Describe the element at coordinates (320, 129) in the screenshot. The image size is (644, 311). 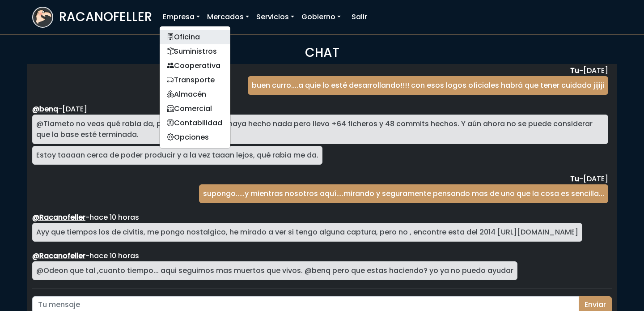
I see `div: @Tiameto no veas qué rabia da, parece que casi no haya hecho nada pero llevo +64 ficheros y 48 co...` at that location.